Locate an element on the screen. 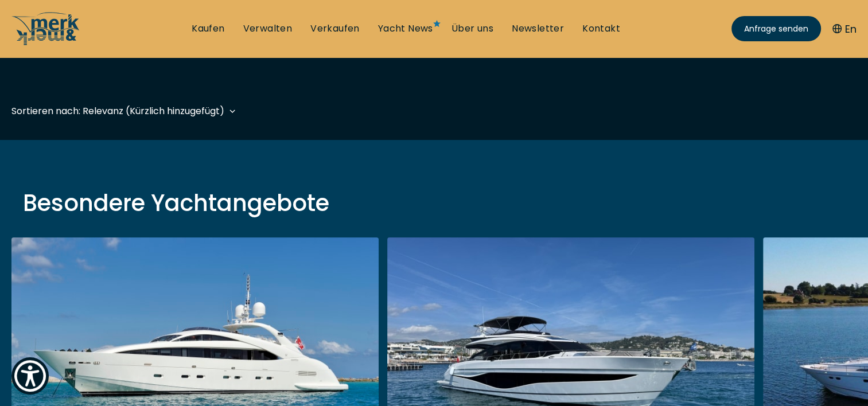 This screenshot has height=406, width=868. button: Show Accessibility Preferences is located at coordinates (30, 375).